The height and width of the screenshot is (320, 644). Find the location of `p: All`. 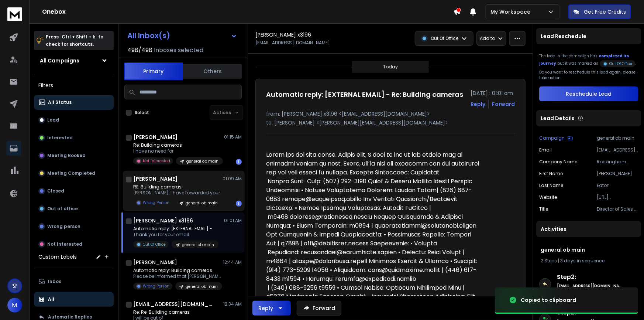

p: All is located at coordinates (51, 299).